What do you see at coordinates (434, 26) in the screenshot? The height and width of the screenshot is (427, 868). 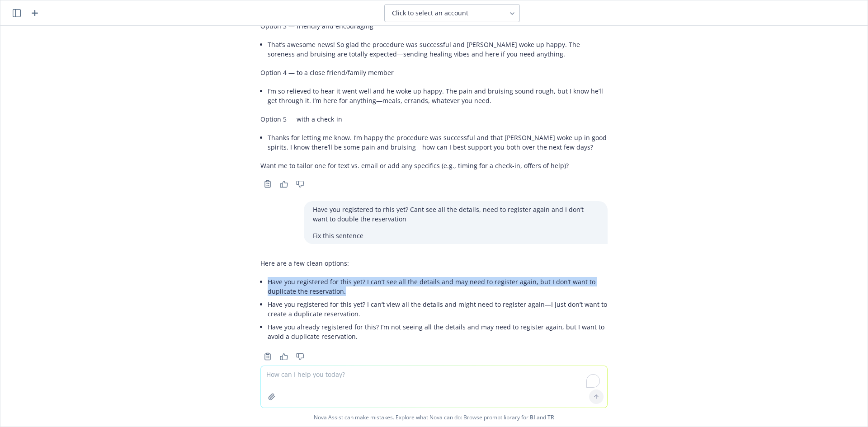 I see `p: Option 3 — friendly and encouraging` at bounding box center [434, 26].